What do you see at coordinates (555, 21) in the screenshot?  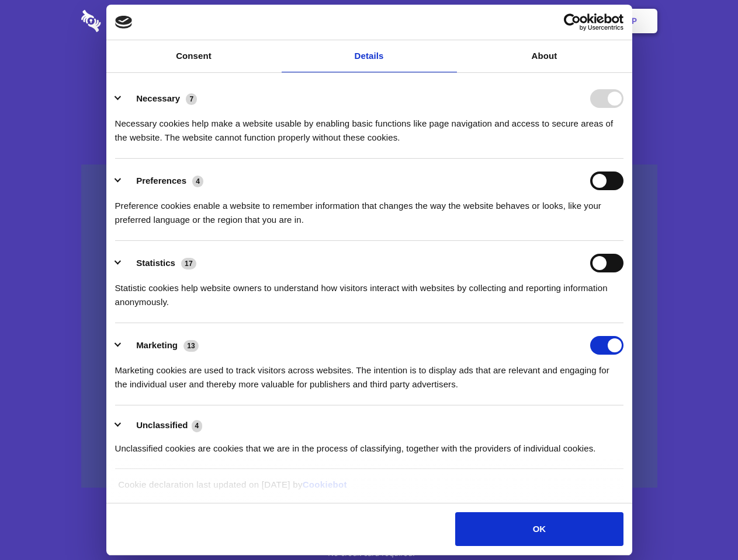 I see `a: Login` at bounding box center [555, 21].